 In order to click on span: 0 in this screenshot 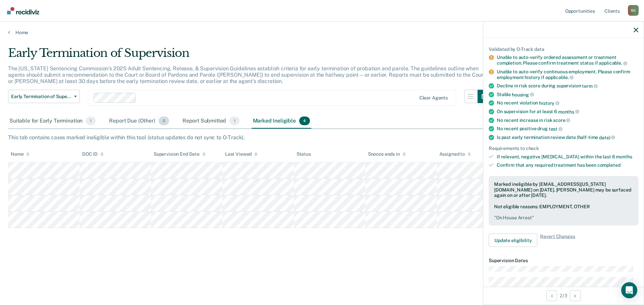, I will do `click(164, 121)`.